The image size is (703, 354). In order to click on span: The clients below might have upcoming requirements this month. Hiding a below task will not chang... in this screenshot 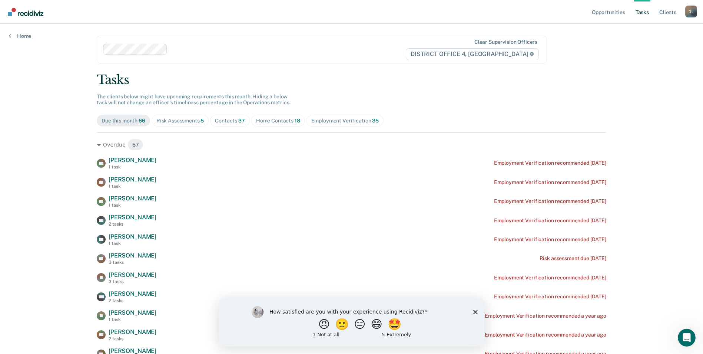, I will do `click(194, 99)`.